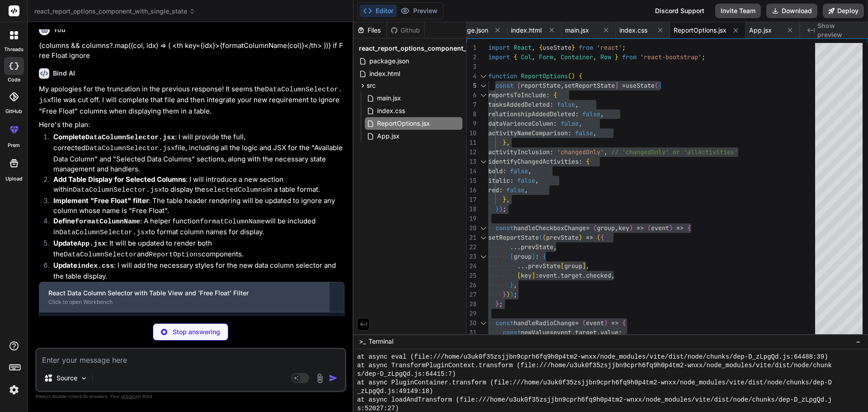 The width and height of the screenshot is (868, 412). I want to click on div: 14, so click(472, 171).